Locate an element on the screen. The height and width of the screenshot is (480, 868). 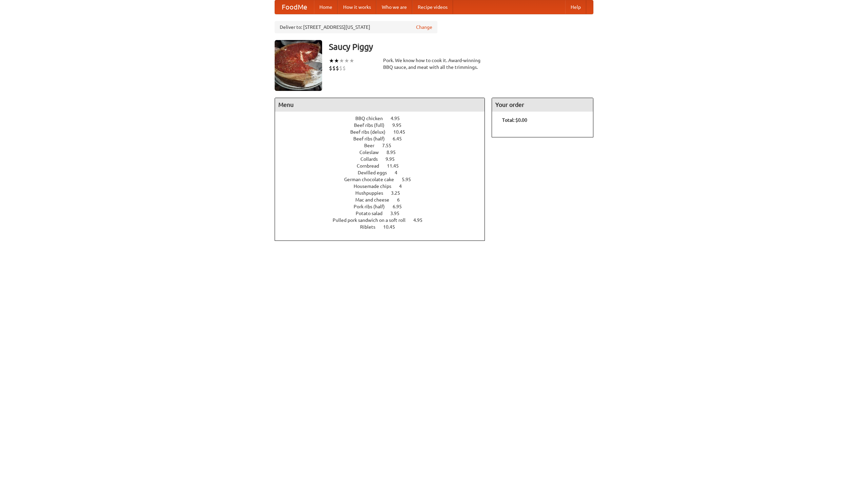
a: Beef ribs (delux) 10.45 is located at coordinates (384, 132).